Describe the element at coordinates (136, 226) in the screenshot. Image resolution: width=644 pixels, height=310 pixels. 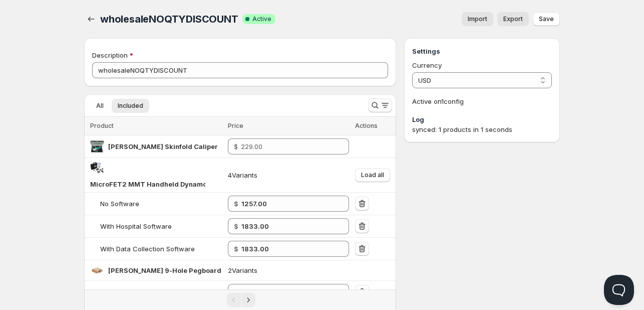
I see `div: With Hospital Software` at that location.